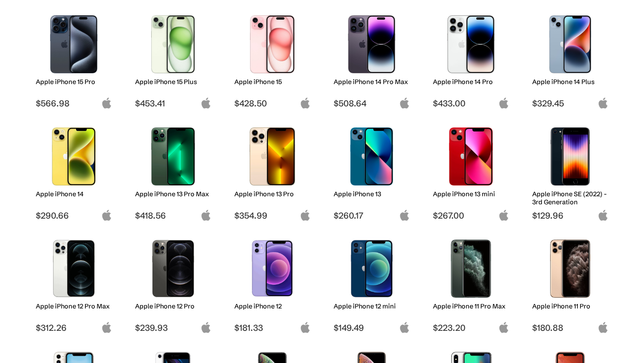 This screenshot has width=644, height=363. I want to click on a: iPhone 13 mini Apple iPhone 13 mini $267.00 apple-logo, so click(471, 172).